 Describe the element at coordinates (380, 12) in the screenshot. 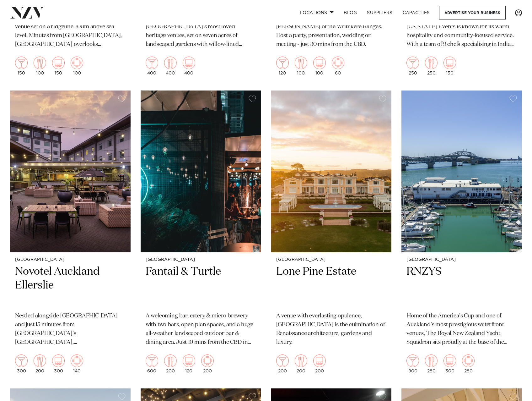

I see `a: SUPPLIERS` at that location.